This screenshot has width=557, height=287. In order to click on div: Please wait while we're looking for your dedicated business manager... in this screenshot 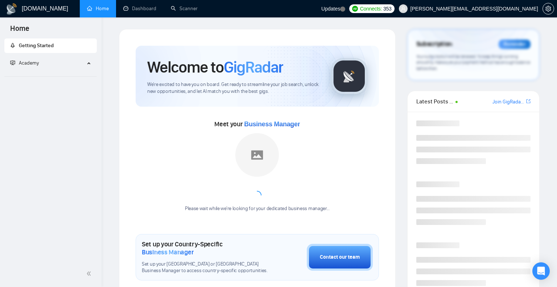, I will do `click(257, 208)`.